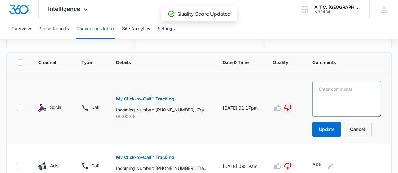 Image resolution: width=398 pixels, height=173 pixels. Describe the element at coordinates (280, 62) in the screenshot. I see `span: Quality` at that location.